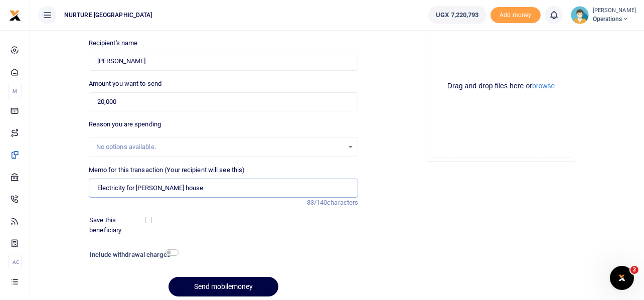  What do you see at coordinates (223, 286) in the screenshot?
I see `button: Send mobilemoney` at bounding box center [223, 286].